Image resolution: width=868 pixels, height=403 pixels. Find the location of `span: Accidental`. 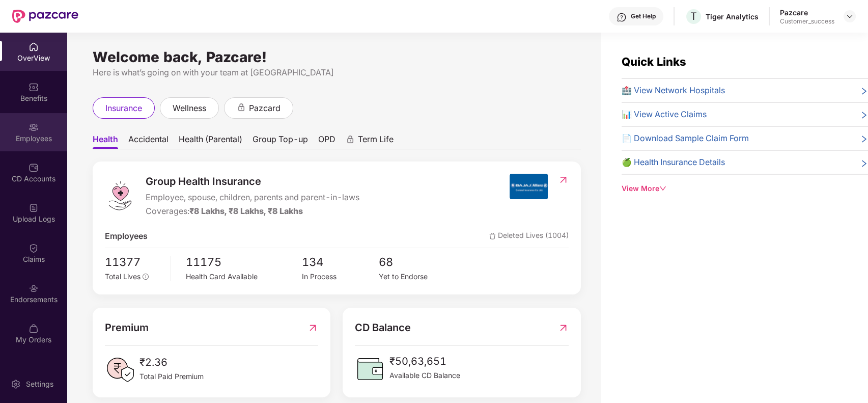

span: Accidental is located at coordinates (148, 141).